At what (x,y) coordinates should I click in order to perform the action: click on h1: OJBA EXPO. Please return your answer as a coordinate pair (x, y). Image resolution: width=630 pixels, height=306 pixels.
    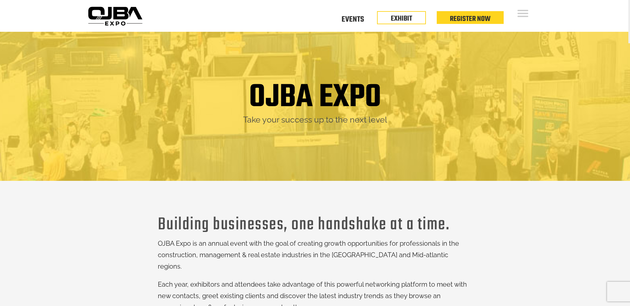
    Looking at the image, I should click on (315, 98).